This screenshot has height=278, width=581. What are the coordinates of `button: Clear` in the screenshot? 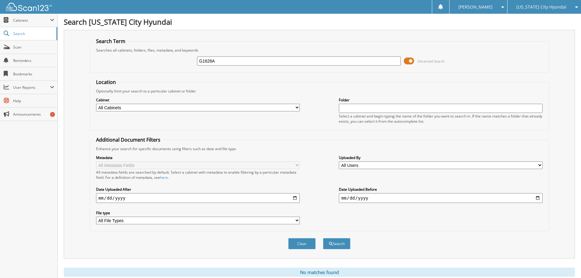 It's located at (302, 243).